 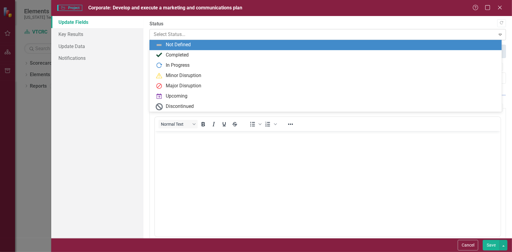 I want to click on div: In Progress, so click(x=178, y=65).